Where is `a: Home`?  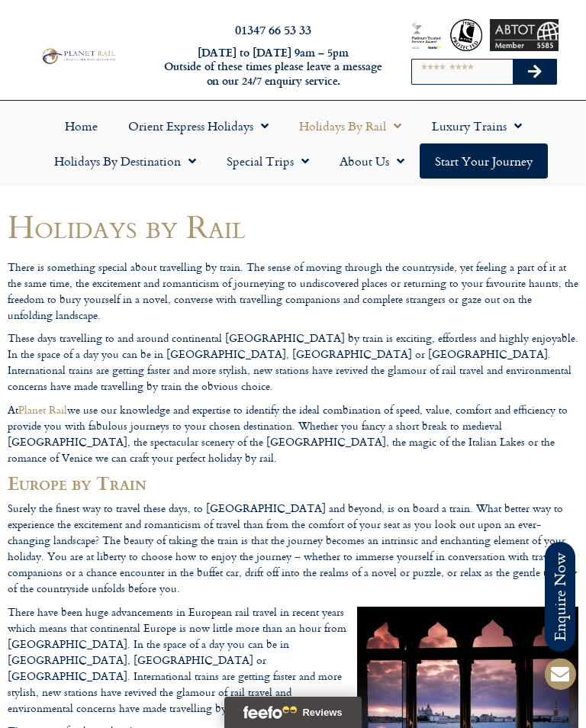 a: Home is located at coordinates (81, 125).